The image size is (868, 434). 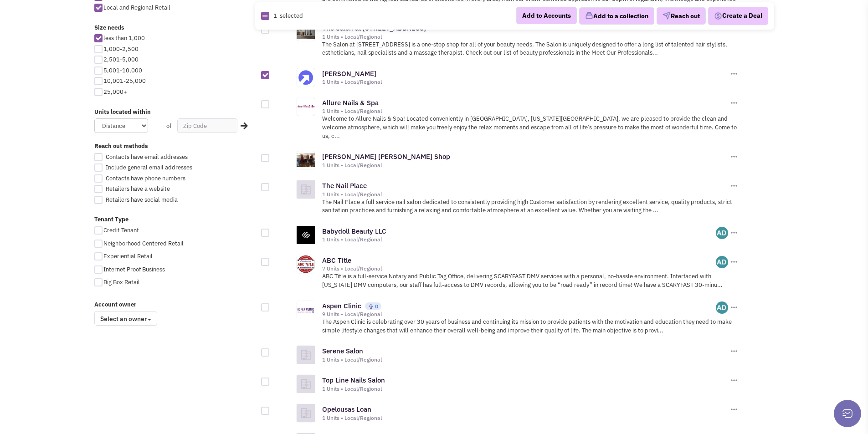 I want to click on label: Size needs, so click(x=175, y=28).